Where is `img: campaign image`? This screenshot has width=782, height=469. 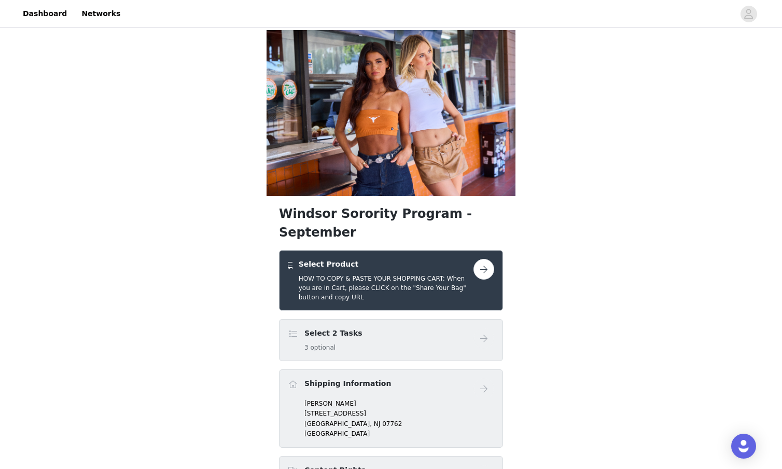
img: campaign image is located at coordinates (391, 113).